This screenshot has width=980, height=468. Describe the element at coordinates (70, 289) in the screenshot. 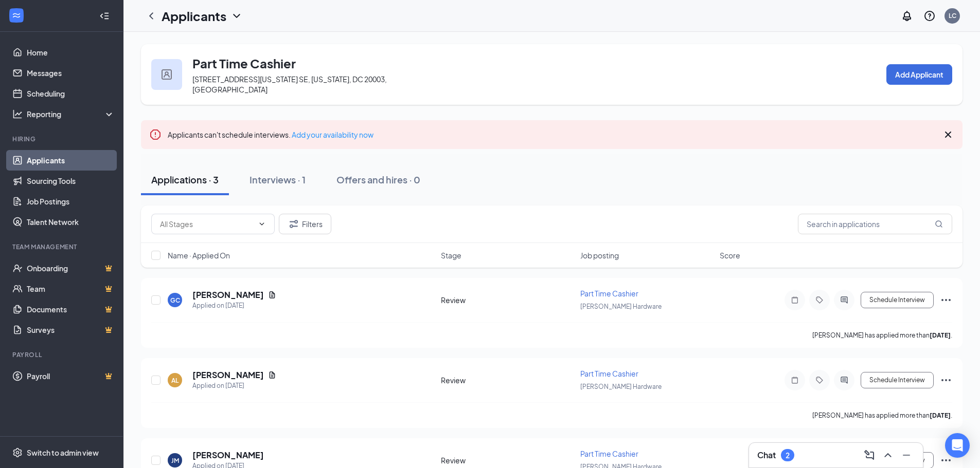

I see `a: TeamCrown` at that location.